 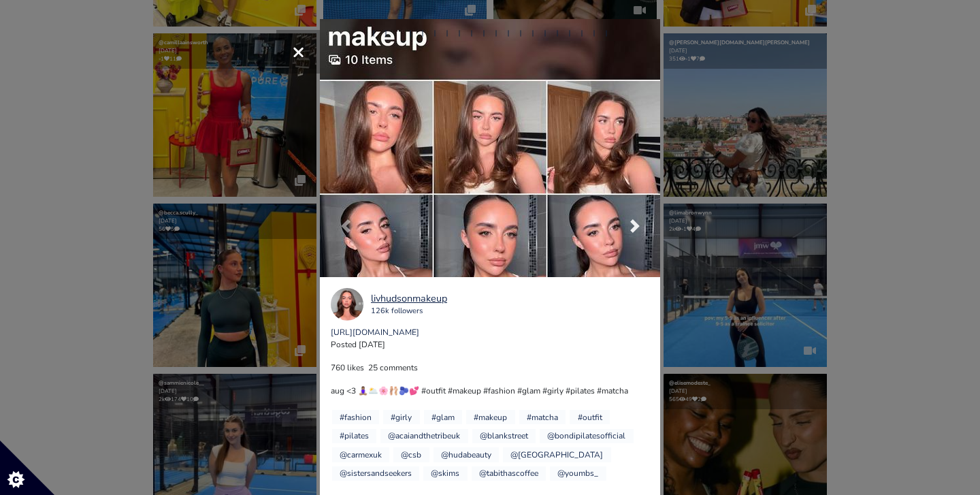 I want to click on a: @csb, so click(x=411, y=454).